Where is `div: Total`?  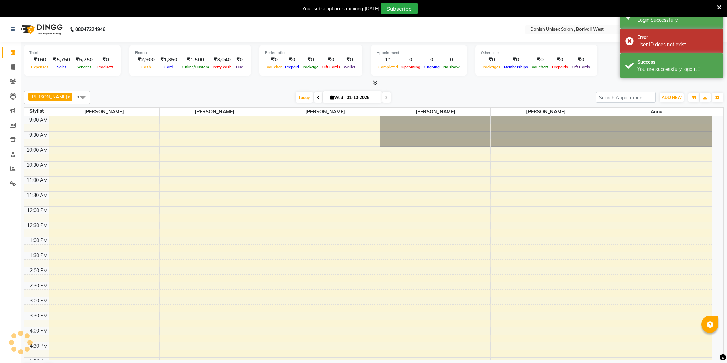
div: Total is located at coordinates (72, 53).